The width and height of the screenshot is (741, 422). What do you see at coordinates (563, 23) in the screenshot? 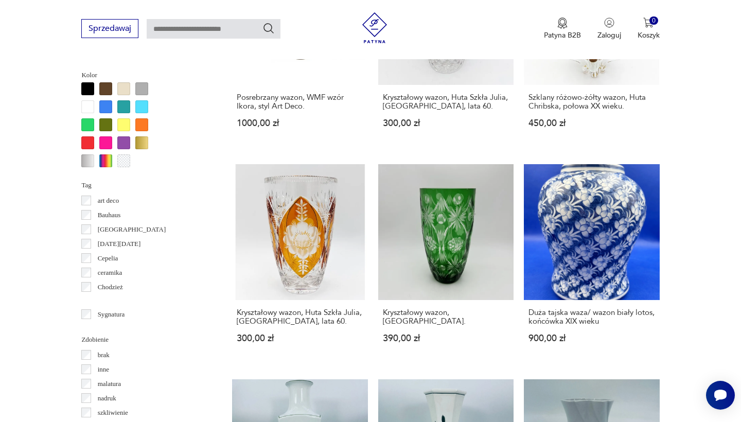
I see `img: Ikona medalu` at bounding box center [563, 23].